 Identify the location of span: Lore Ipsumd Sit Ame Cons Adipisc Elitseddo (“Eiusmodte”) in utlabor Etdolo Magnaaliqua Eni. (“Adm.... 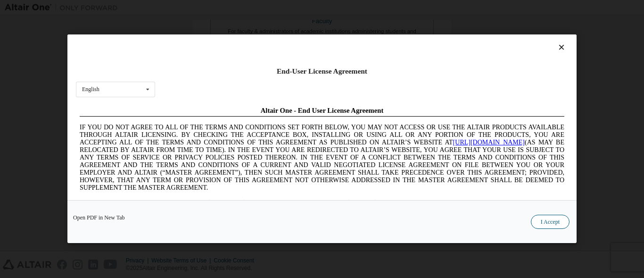
(247, 130).